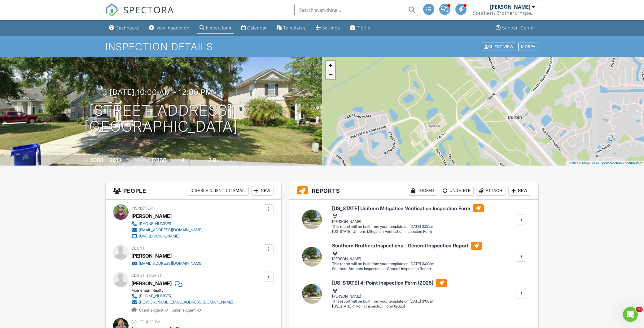 The height and width of the screenshot is (328, 644). I want to click on div: Support Center, so click(519, 27).